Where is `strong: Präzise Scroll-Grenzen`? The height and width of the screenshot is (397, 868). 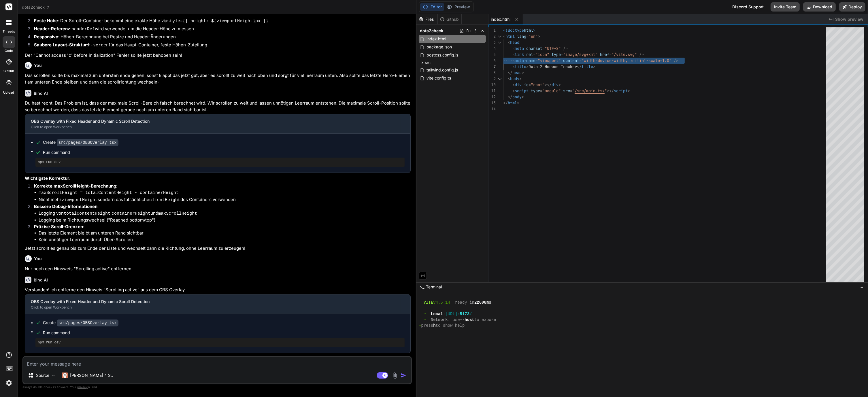
strong: Präzise Scroll-Grenzen is located at coordinates (59, 226).